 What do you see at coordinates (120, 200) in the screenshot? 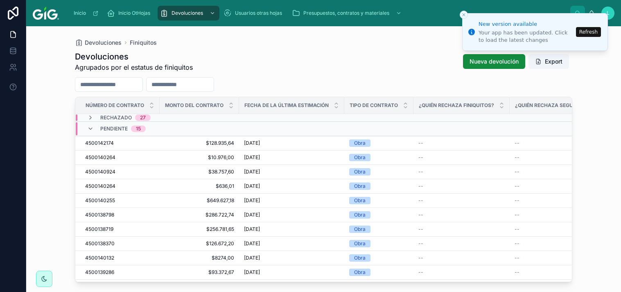
I see `a: 4500140255` at bounding box center [120, 200].